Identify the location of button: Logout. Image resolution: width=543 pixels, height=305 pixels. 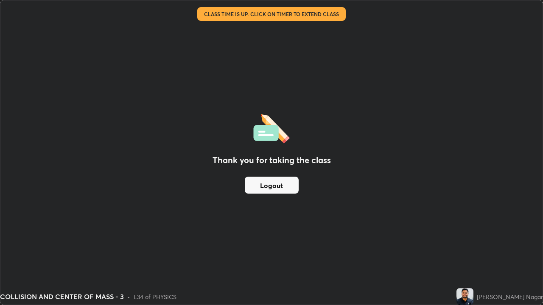
(272, 185).